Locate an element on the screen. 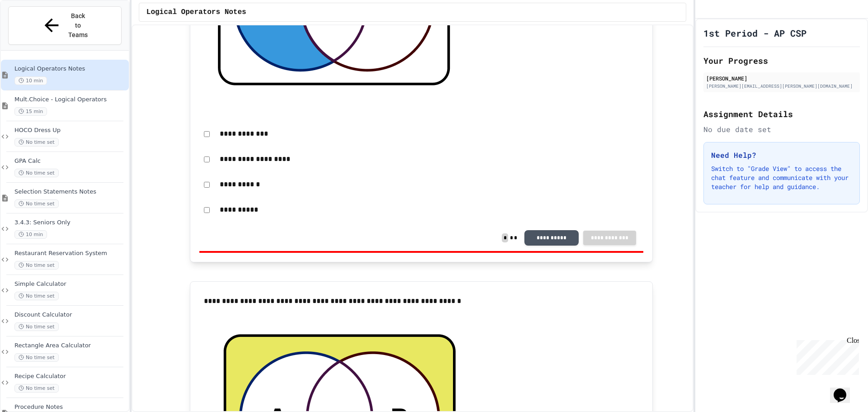 The width and height of the screenshot is (868, 412). span: GPA Calc is located at coordinates (70, 161).